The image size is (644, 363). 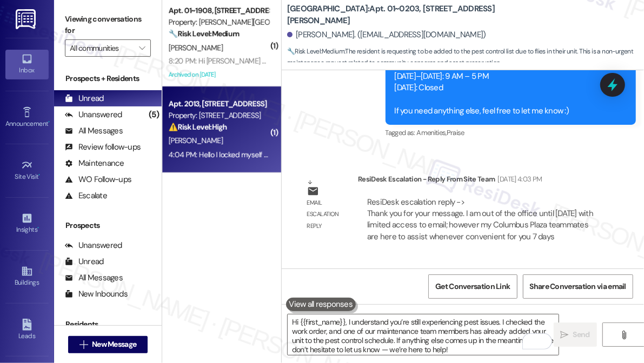 What do you see at coordinates (114, 344) in the screenshot?
I see `span: New Message` at bounding box center [114, 344].